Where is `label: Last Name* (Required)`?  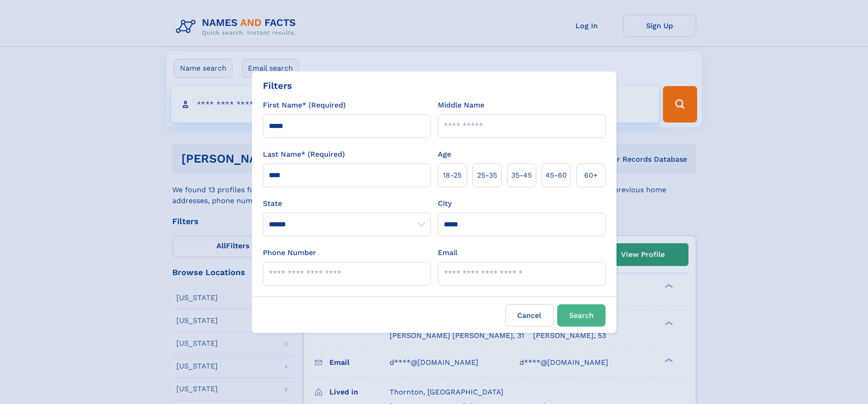
label: Last Name* (Required) is located at coordinates (304, 155).